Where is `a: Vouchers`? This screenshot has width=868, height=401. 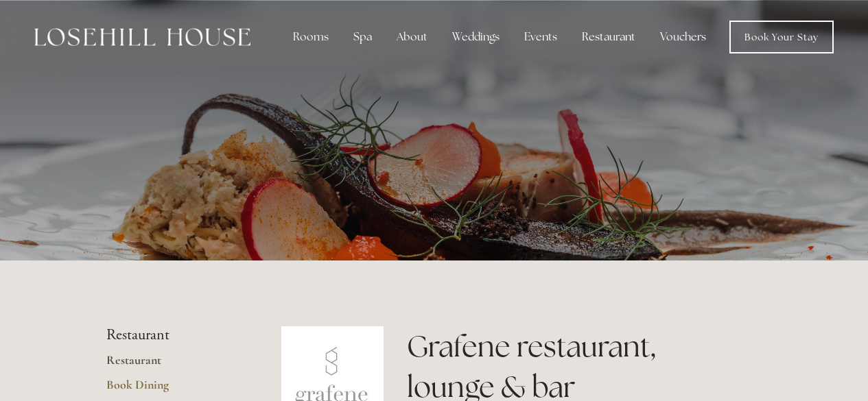 a: Vouchers is located at coordinates (683, 37).